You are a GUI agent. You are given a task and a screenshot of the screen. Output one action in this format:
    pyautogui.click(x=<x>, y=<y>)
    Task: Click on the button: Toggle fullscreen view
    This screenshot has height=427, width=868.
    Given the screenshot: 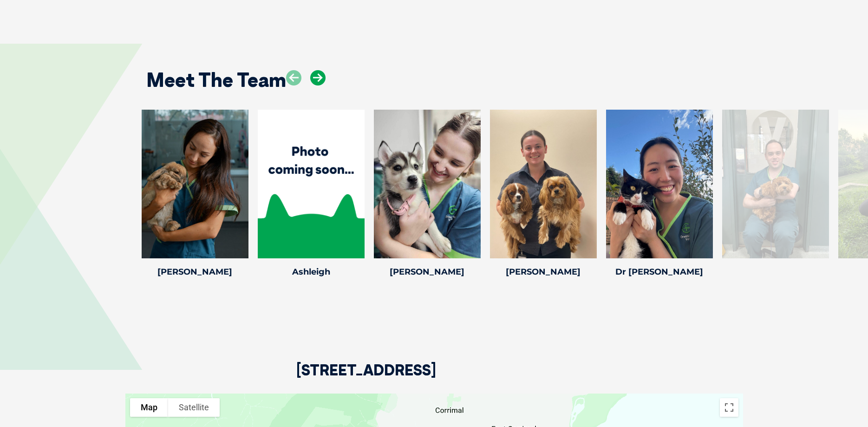 What is the action you would take?
    pyautogui.click(x=729, y=408)
    